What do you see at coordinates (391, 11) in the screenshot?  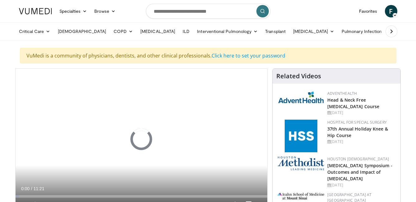 I see `span: F` at bounding box center [391, 11].